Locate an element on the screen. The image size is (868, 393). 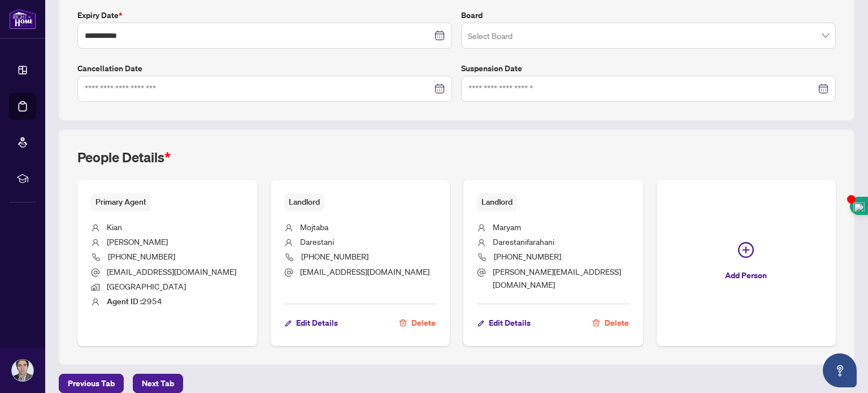
span: Primary Agent is located at coordinates (121, 202).